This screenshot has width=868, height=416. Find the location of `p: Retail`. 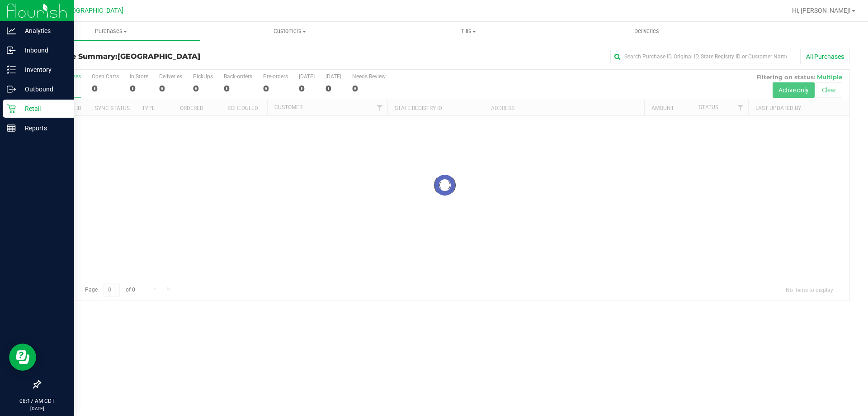

p: Retail is located at coordinates (43, 109).